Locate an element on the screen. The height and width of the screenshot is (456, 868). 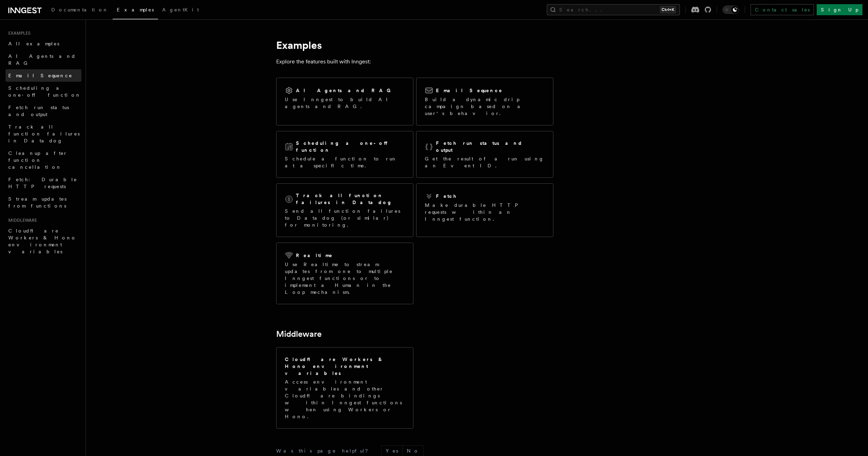
button: No is located at coordinates (413, 451).